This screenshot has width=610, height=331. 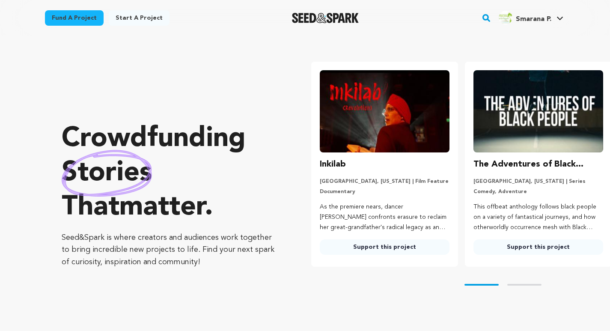 What do you see at coordinates (538, 164) in the screenshot?
I see `h3: The Adventures of Black People` at bounding box center [538, 164].